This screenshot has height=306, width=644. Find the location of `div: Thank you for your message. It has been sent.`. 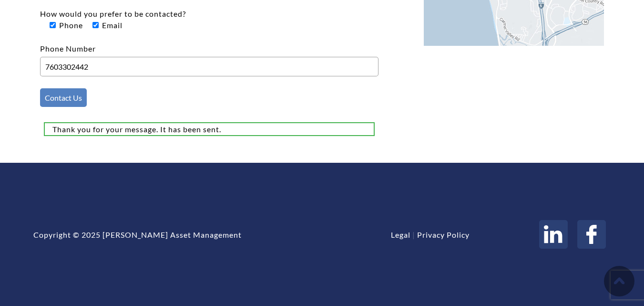

div: Thank you for your message. It has been sent. is located at coordinates (209, 129).